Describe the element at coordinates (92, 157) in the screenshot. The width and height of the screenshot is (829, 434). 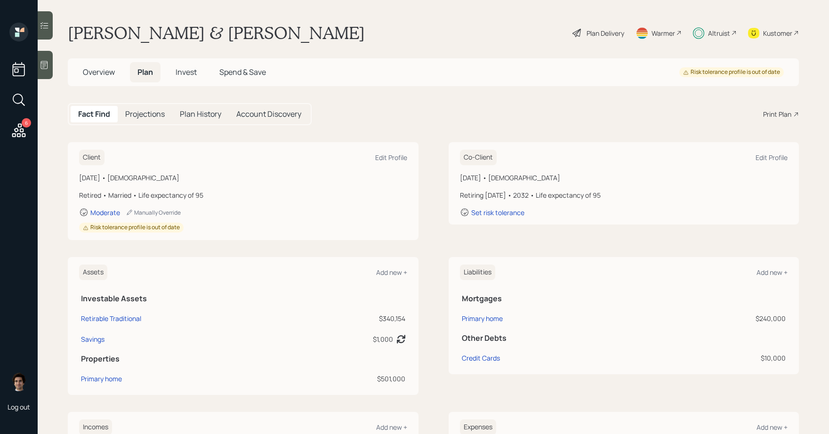
I see `h6: Client` at that location.